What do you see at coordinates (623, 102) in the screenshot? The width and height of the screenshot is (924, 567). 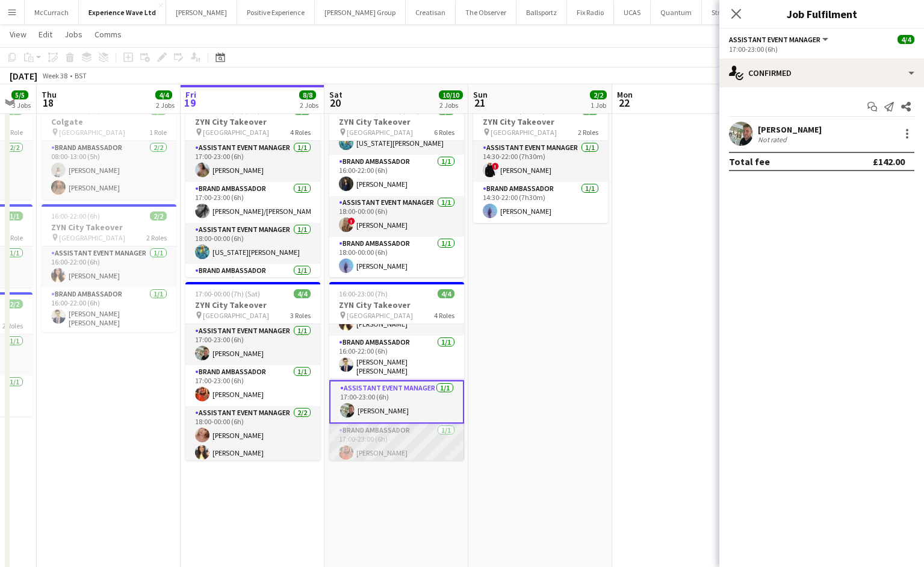 I see `span: 22` at bounding box center [623, 102].